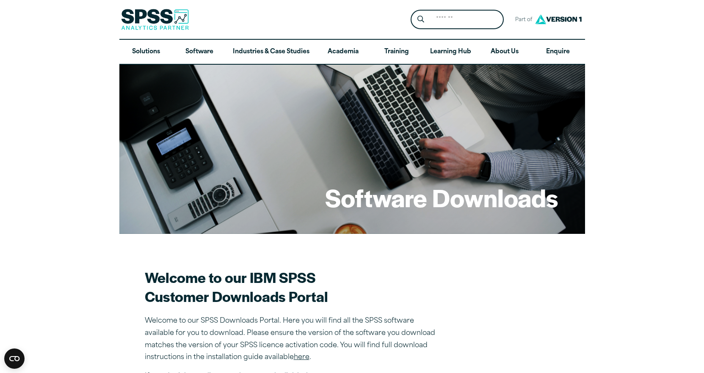  I want to click on a: Solutions, so click(146, 52).